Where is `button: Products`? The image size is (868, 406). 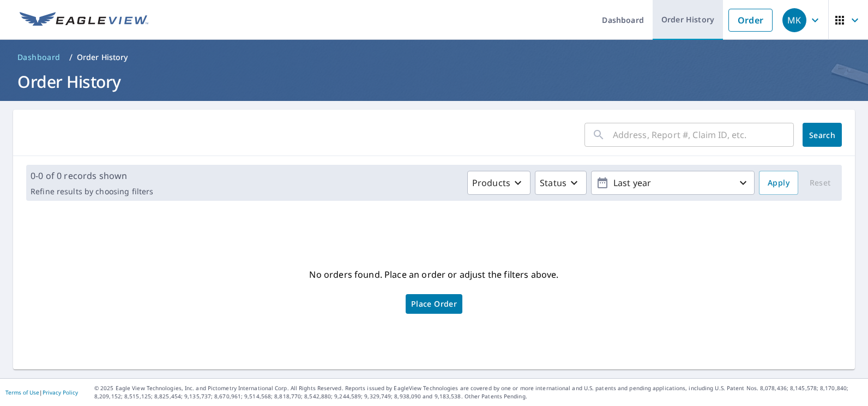
button: Products is located at coordinates (499, 183).